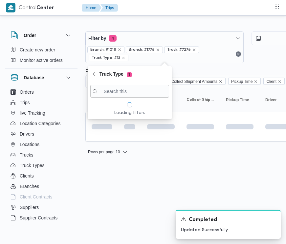  I want to click on span: Completed, so click(203, 220).